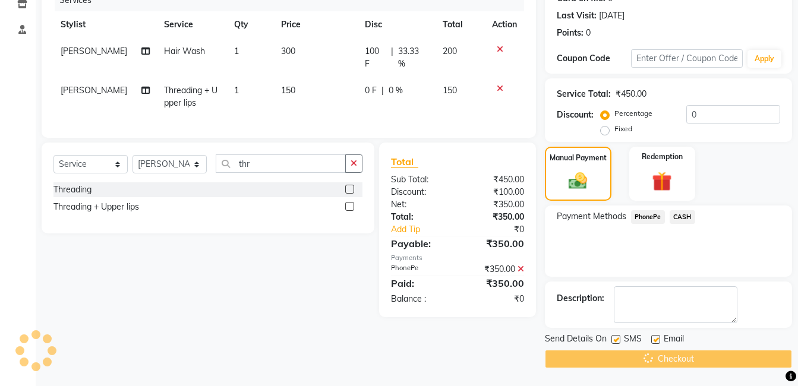 Image resolution: width=798 pixels, height=386 pixels. I want to click on div: ₹100.00, so click(495, 192).